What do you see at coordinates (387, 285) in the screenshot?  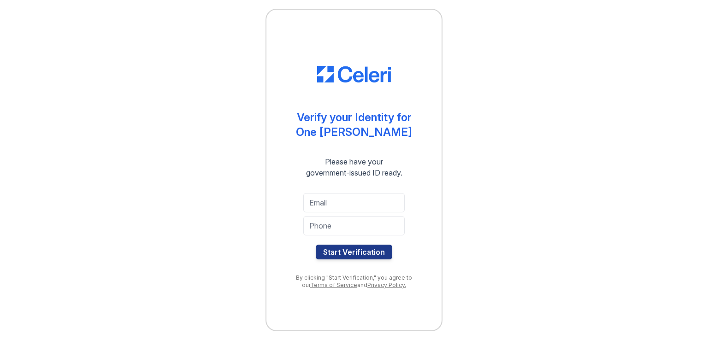 I see `a: Privacy Policy.` at bounding box center [387, 285].